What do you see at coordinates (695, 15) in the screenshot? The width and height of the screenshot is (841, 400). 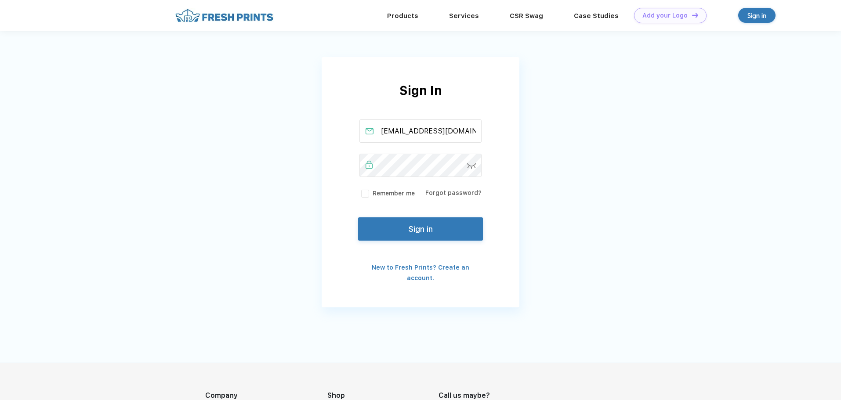 I see `img: DT` at bounding box center [695, 15].